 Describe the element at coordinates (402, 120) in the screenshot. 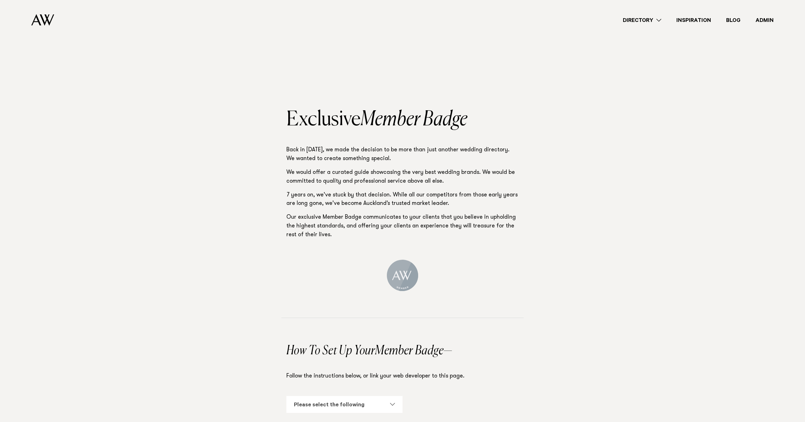

I see `h1: Exclusive` at that location.